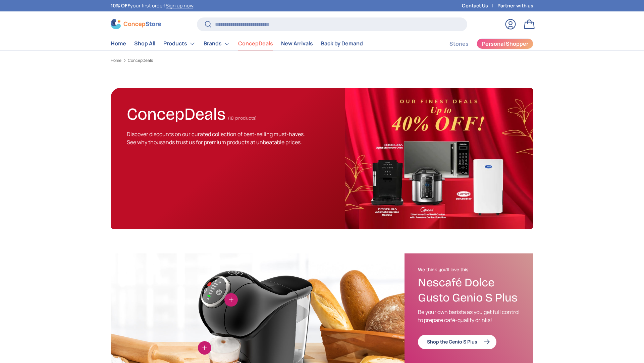 This screenshot has height=363, width=644. I want to click on a: Shop the Genio S Plus, so click(457, 341).